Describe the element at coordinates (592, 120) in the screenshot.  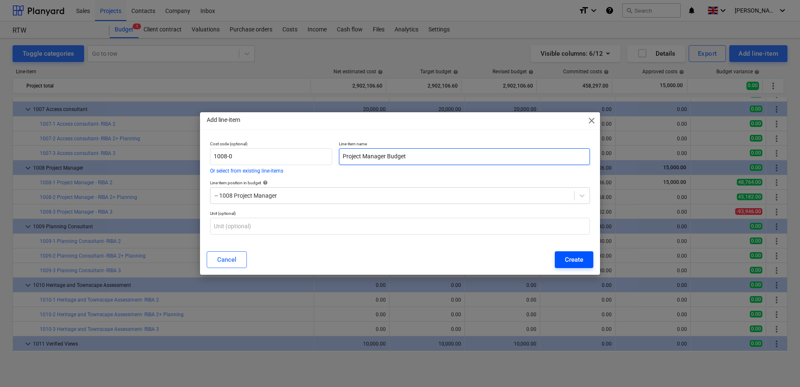
I see `span: close` at that location.